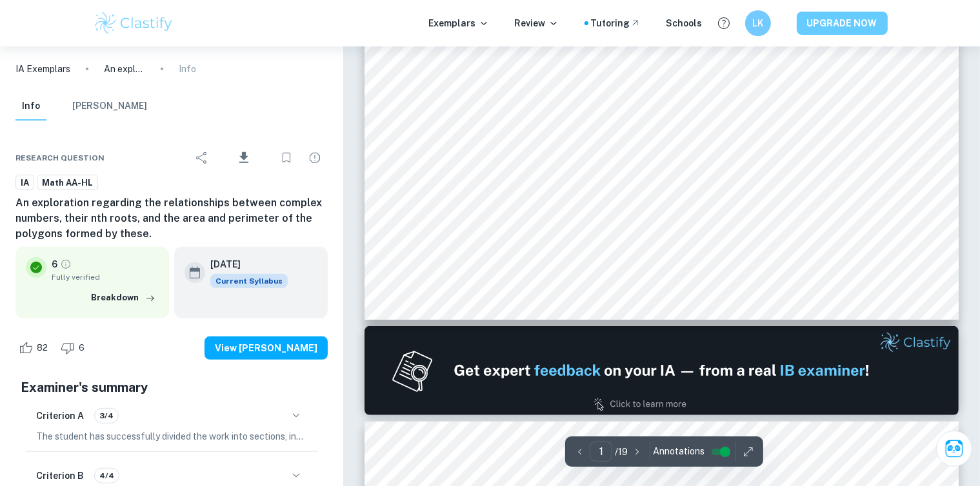 Image resolution: width=980 pixels, height=486 pixels. I want to click on button: Help and Feedback, so click(723, 23).